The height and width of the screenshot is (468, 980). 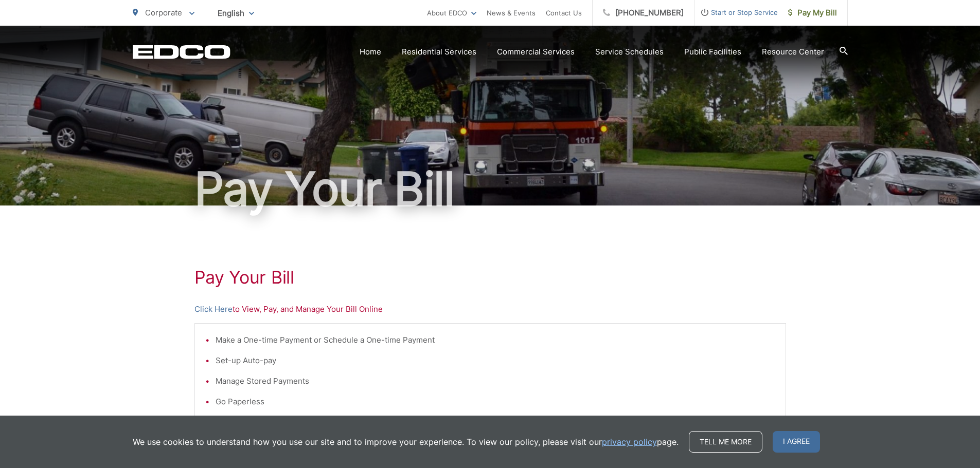 What do you see at coordinates (725, 442) in the screenshot?
I see `a: Tell me more` at bounding box center [725, 442].